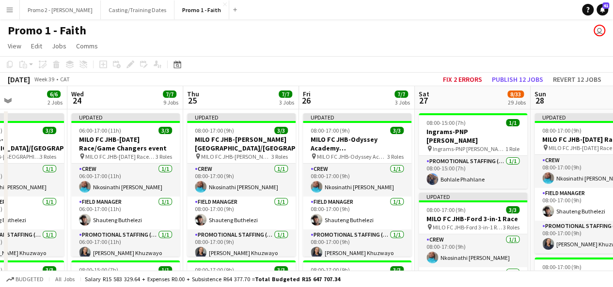 This screenshot has height=287, width=613. What do you see at coordinates (138, 10) in the screenshot?
I see `button: Casting/Training Dates` at bounding box center [138, 10].